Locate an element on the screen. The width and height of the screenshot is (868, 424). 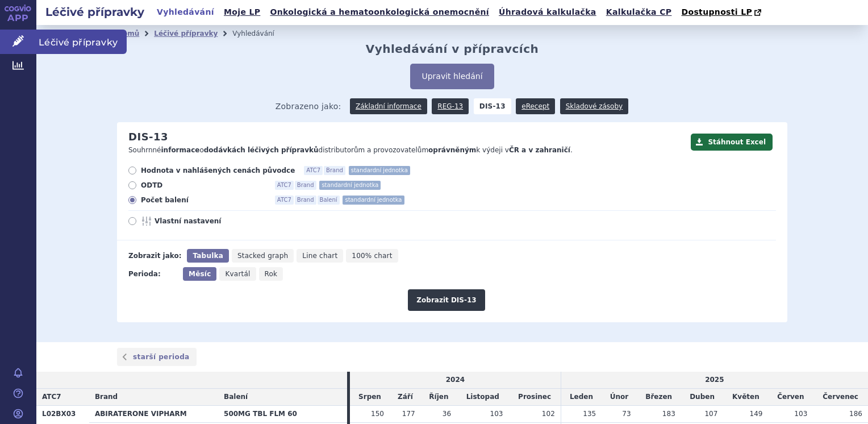
h2: Vyhledávání v přípravcích is located at coordinates (452, 49).